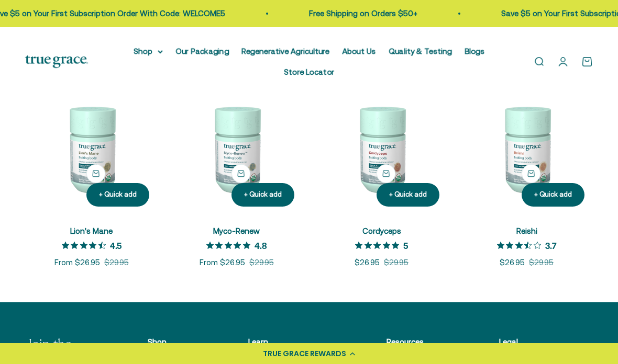  What do you see at coordinates (551, 245) in the screenshot?
I see `p: 3.7` at bounding box center [551, 245].